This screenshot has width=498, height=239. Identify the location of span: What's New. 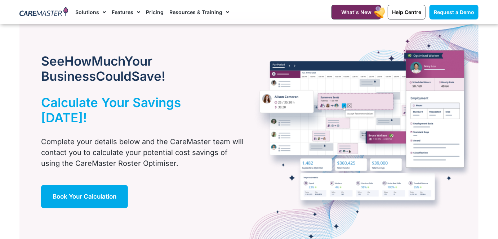
(356, 12).